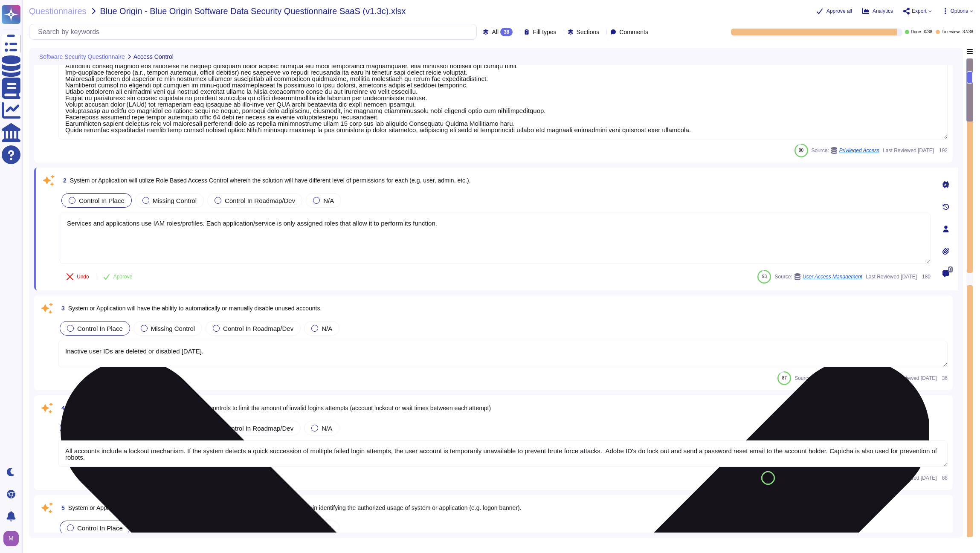  I want to click on span: Approve all, so click(839, 11).